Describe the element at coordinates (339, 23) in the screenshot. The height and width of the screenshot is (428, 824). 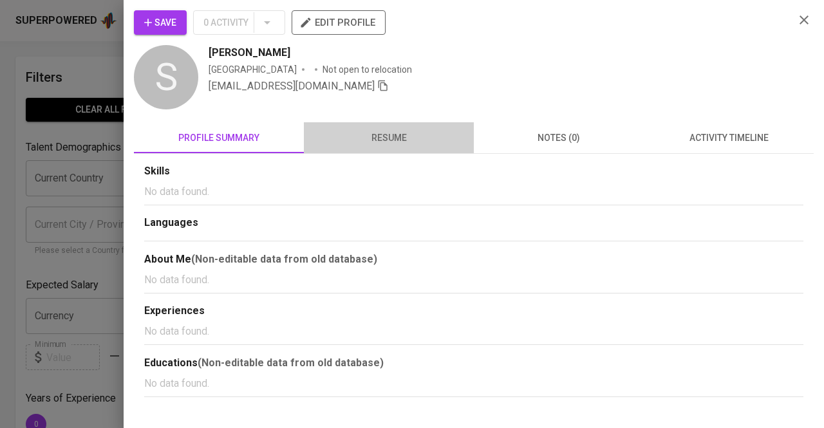
I see `button: edit profile` at that location.